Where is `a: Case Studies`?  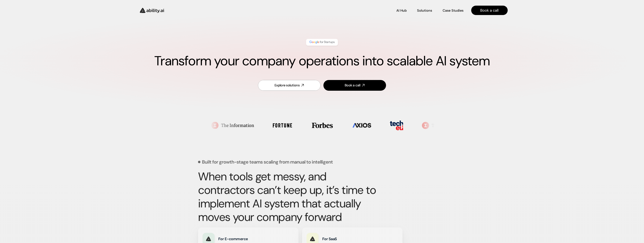 a: Case Studies is located at coordinates (453, 10).